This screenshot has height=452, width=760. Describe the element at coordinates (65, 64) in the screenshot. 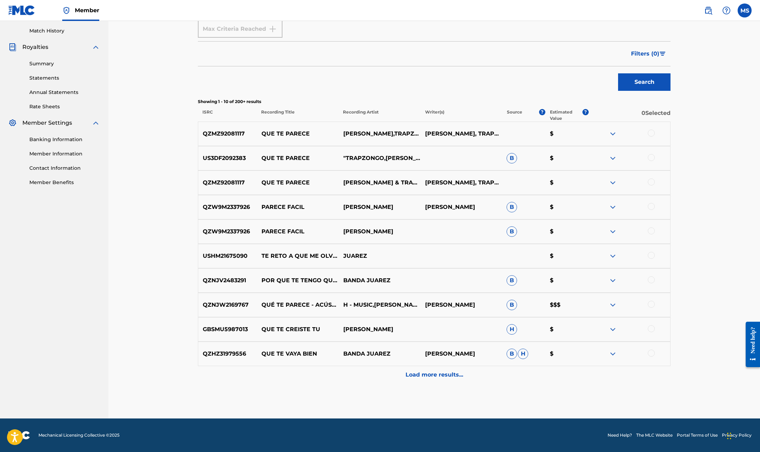

I see `a: Summary` at that location.